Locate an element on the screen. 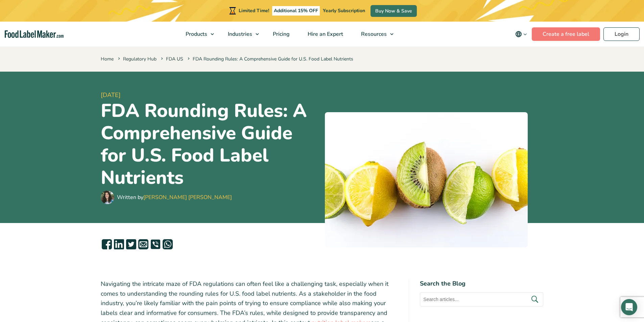  h4: Search the Blog is located at coordinates (481, 283).